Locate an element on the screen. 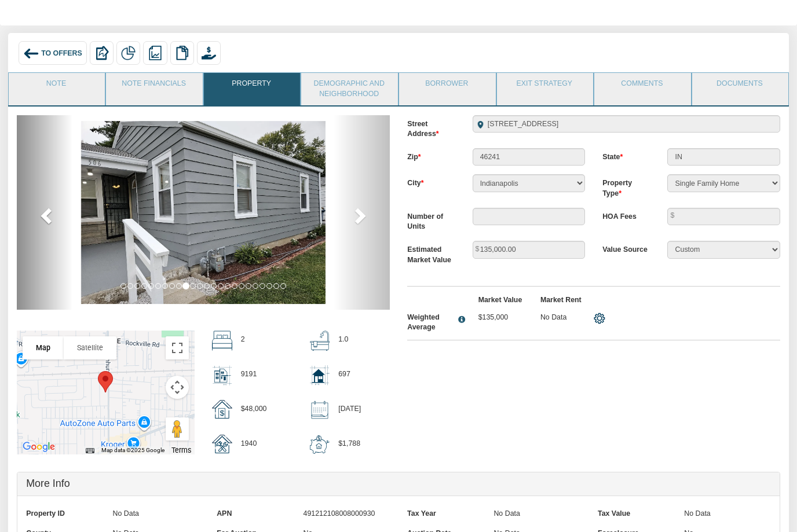 Image resolution: width=797 pixels, height=532 pixels. button: Keyboard shortcuts is located at coordinates (90, 450).